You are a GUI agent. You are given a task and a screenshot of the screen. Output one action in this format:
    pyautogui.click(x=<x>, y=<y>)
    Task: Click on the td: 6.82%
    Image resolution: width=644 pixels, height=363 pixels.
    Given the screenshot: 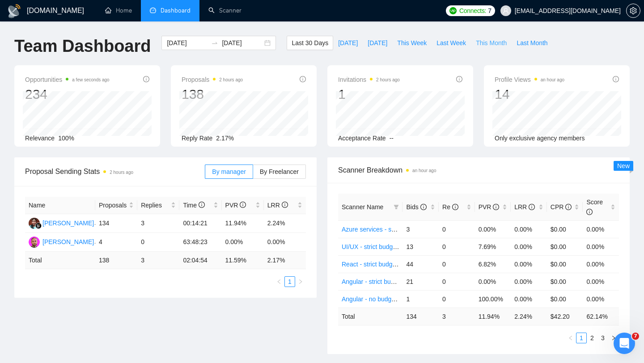 What is the action you would take?
    pyautogui.click(x=493, y=264)
    